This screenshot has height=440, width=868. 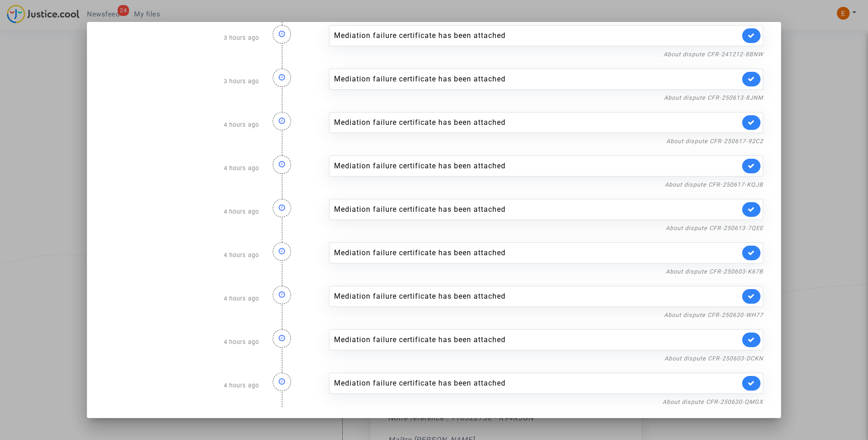 What do you see at coordinates (714, 271) in the screenshot?
I see `a: About dispute CFR-250603-K67B` at bounding box center [714, 271].